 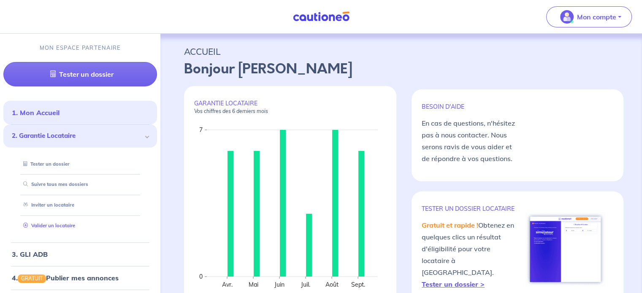 I want to click on img: illu_account_valid_menu.svg, so click(x=567, y=17).